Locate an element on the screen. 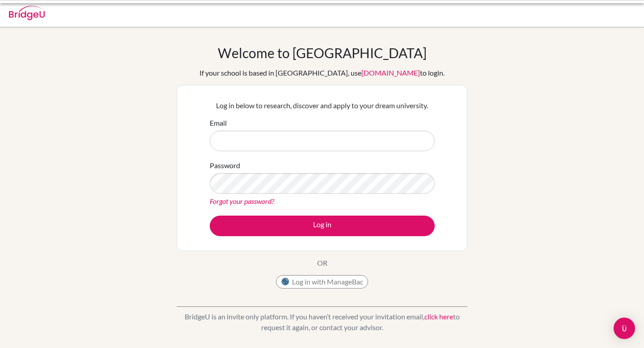  p: Log in below to research, discover and apply to your dream university. is located at coordinates (322, 105).